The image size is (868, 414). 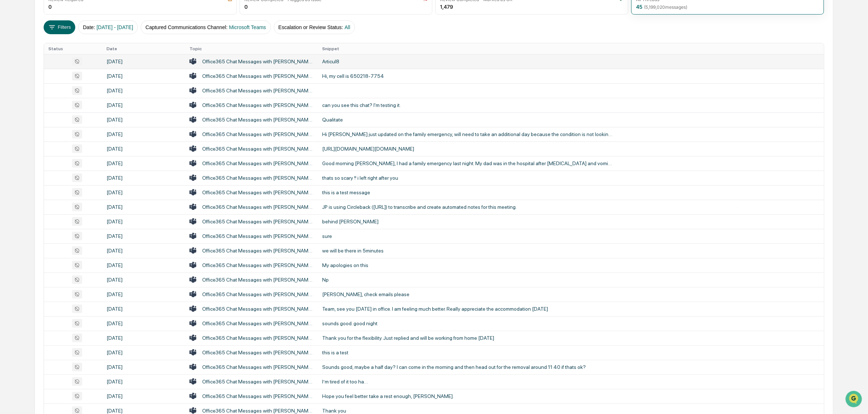 What do you see at coordinates (73, 49) in the screenshot?
I see `th: Status` at bounding box center [73, 49].